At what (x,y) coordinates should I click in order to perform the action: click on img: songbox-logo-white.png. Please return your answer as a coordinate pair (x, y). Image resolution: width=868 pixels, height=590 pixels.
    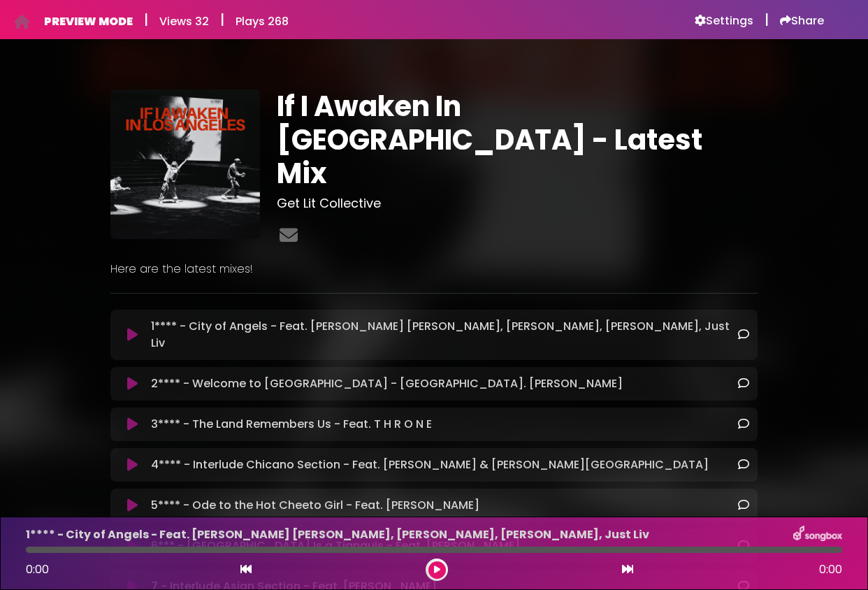
    Looking at the image, I should click on (817, 534).